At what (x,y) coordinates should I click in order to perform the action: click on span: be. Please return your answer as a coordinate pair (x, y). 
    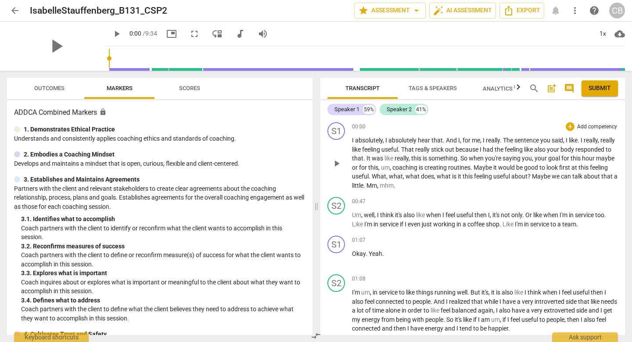
    Looking at the image, I should click on (520, 167).